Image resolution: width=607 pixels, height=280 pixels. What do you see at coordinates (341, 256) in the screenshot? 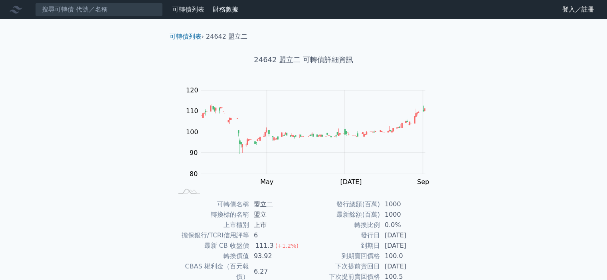
I see `td: 到期賣回價格` at bounding box center [341, 256].